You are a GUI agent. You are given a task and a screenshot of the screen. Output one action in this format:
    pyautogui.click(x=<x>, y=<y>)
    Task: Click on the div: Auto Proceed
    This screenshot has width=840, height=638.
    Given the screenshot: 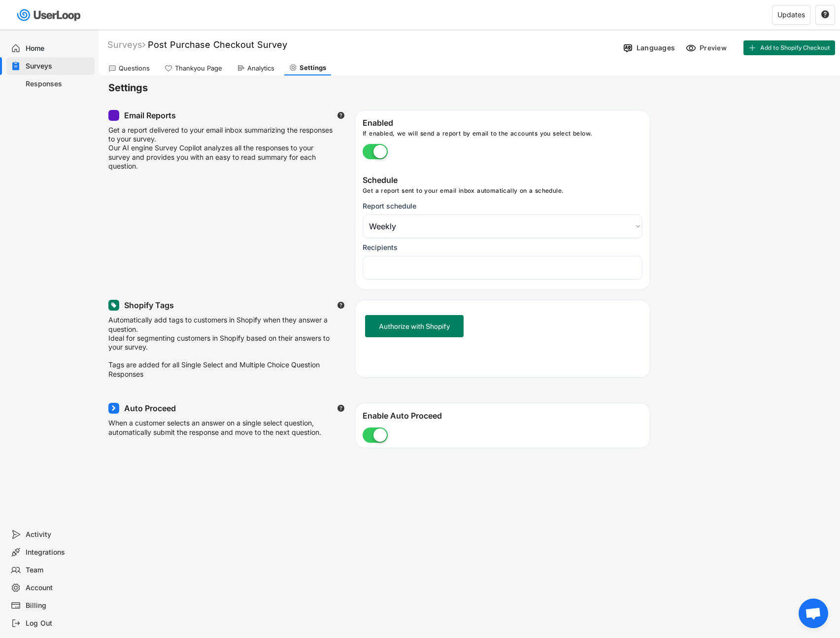 What is the action you would take?
    pyautogui.click(x=149, y=408)
    